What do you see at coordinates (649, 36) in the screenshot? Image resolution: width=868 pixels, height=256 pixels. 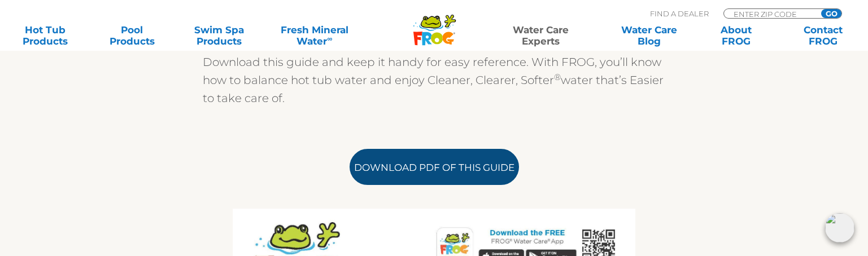 I see `a: Water CareBlog` at bounding box center [649, 36].